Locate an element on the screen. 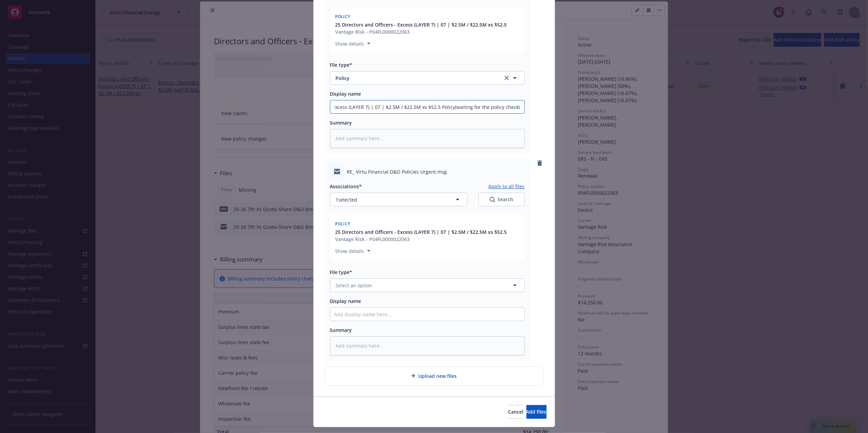  div: Search is located at coordinates (502, 200).